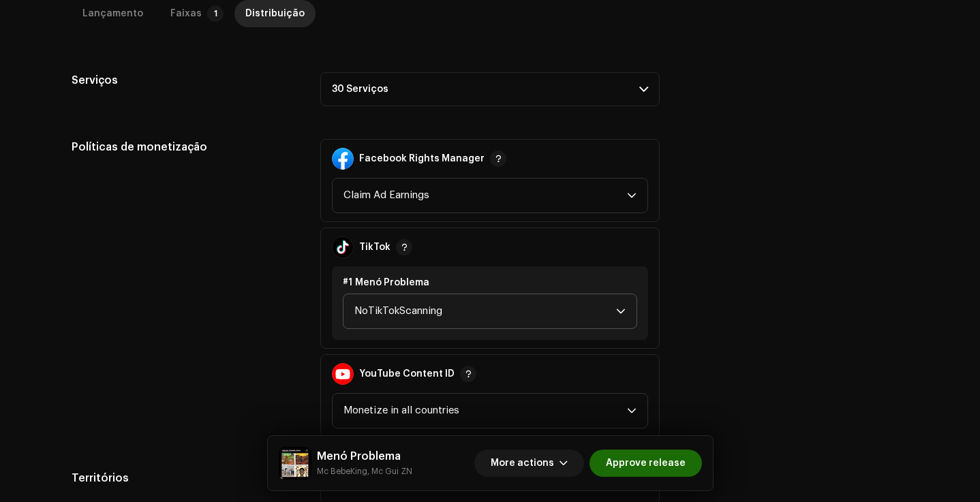  I want to click on span: Approve release, so click(646, 463).